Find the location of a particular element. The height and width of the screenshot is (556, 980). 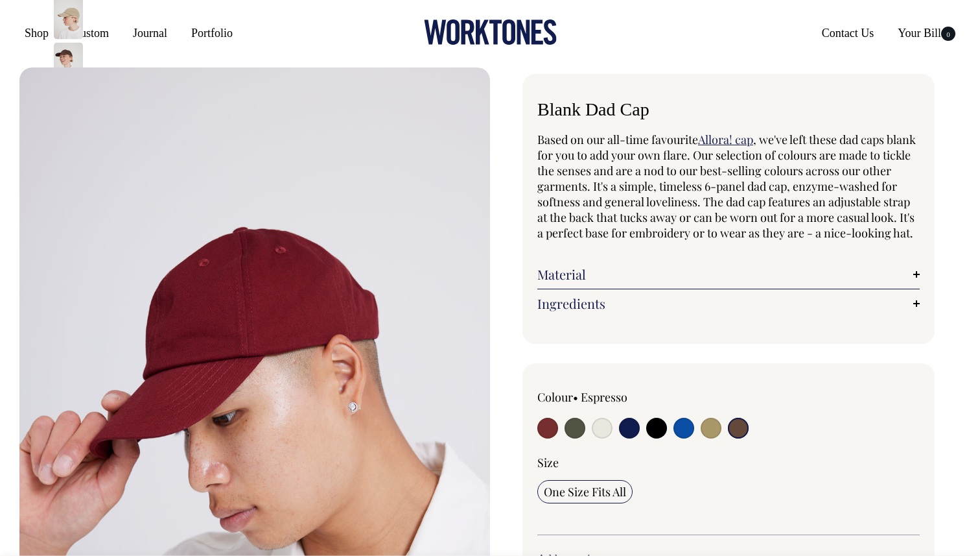

img: espresso is located at coordinates (68, 65).